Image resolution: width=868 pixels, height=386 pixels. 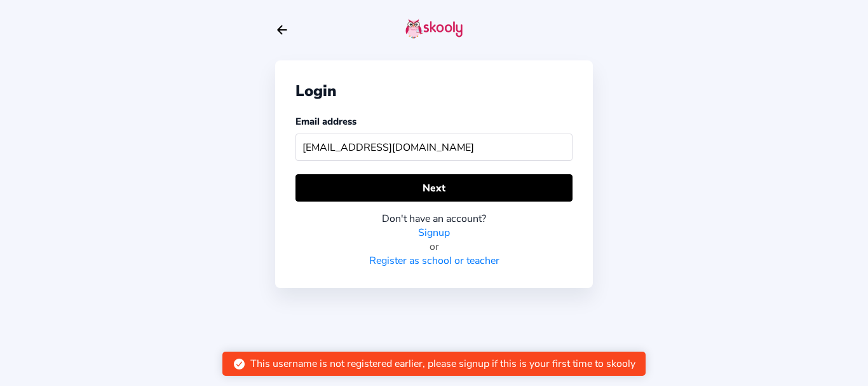 What do you see at coordinates (434, 28) in the screenshot?
I see `img: skooly-logo.png` at bounding box center [434, 28].